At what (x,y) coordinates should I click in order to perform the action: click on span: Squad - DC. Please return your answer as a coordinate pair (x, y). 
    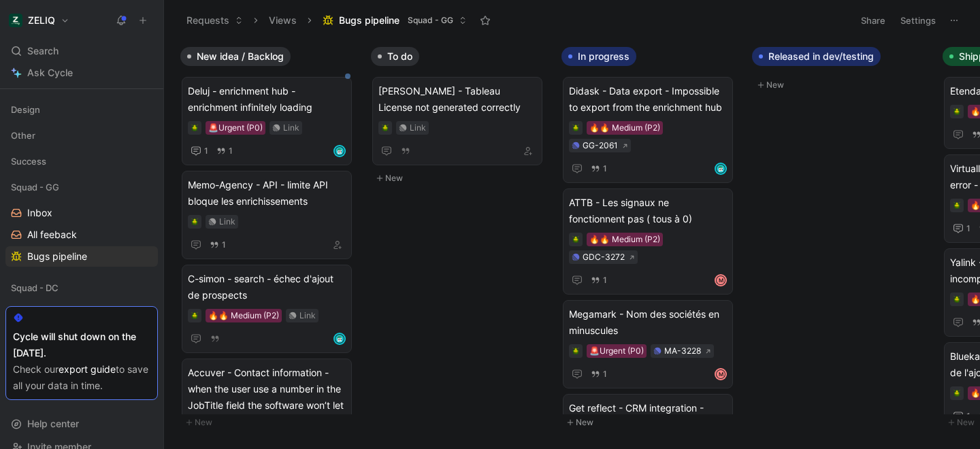
    Looking at the image, I should click on (34, 288).